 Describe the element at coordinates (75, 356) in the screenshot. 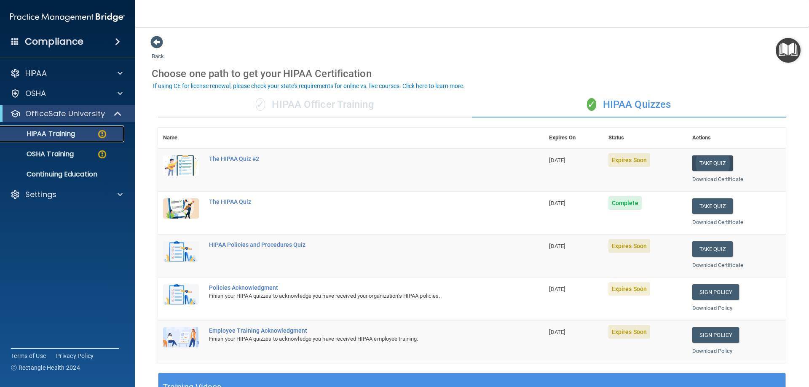

I see `a: Privacy Policy` at that location.